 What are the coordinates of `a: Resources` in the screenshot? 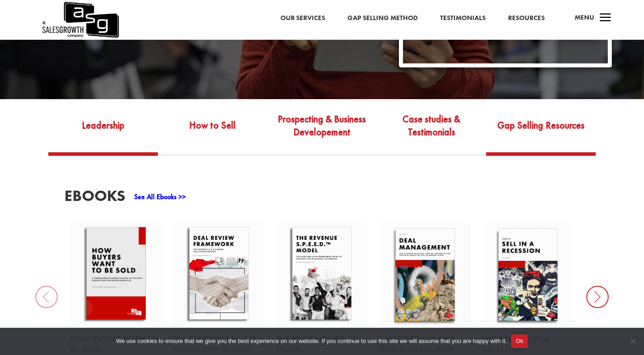 It's located at (526, 18).